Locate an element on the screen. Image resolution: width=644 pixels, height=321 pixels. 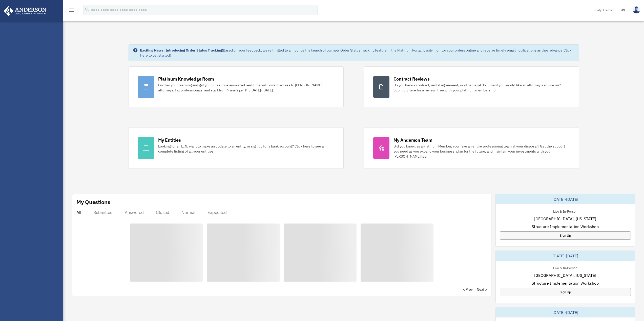
i: menu is located at coordinates (71, 10).